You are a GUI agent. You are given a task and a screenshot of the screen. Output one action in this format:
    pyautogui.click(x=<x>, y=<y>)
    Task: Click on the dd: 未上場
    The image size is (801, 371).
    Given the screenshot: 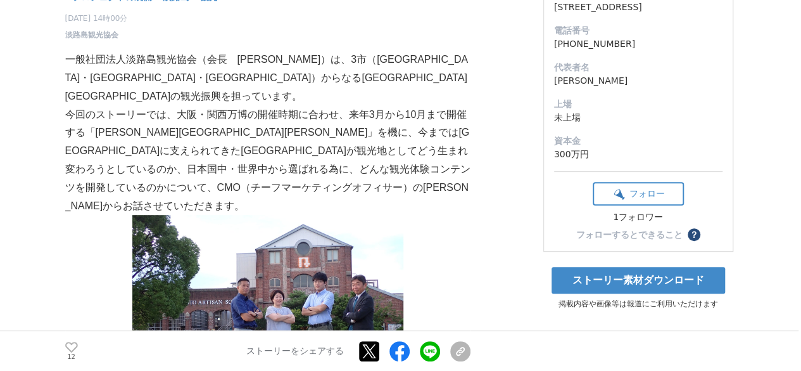 What is the action you would take?
    pyautogui.click(x=639, y=117)
    